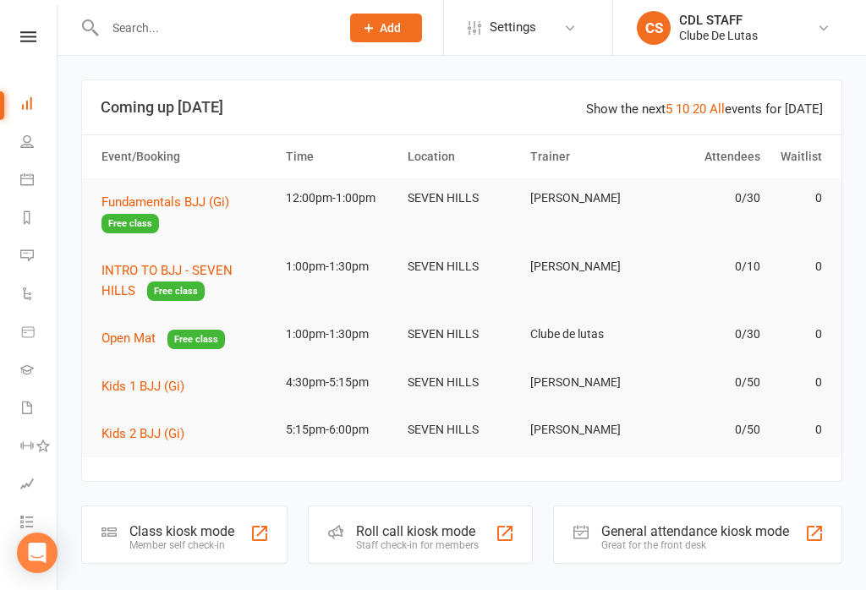  Describe the element at coordinates (718, 36) in the screenshot. I see `div: Clube De Lutas` at that location.